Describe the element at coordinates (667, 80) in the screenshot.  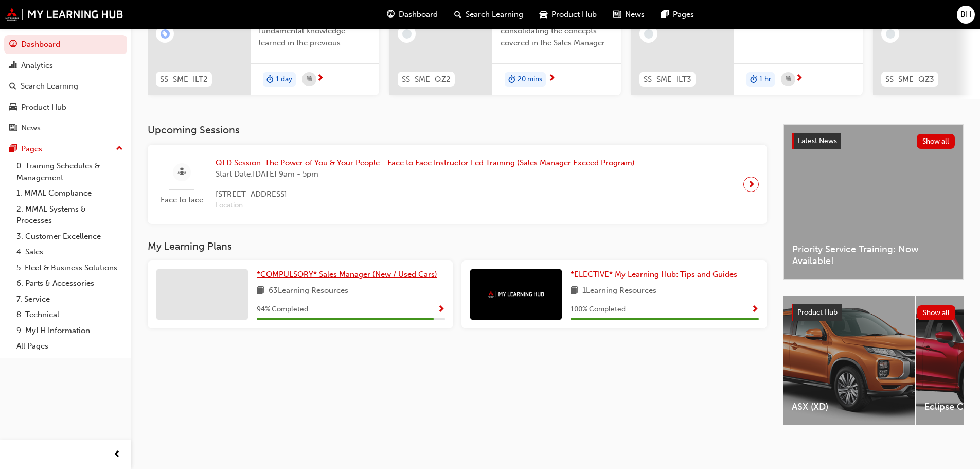
I see `span: SS_SME_ILT3` at that location.